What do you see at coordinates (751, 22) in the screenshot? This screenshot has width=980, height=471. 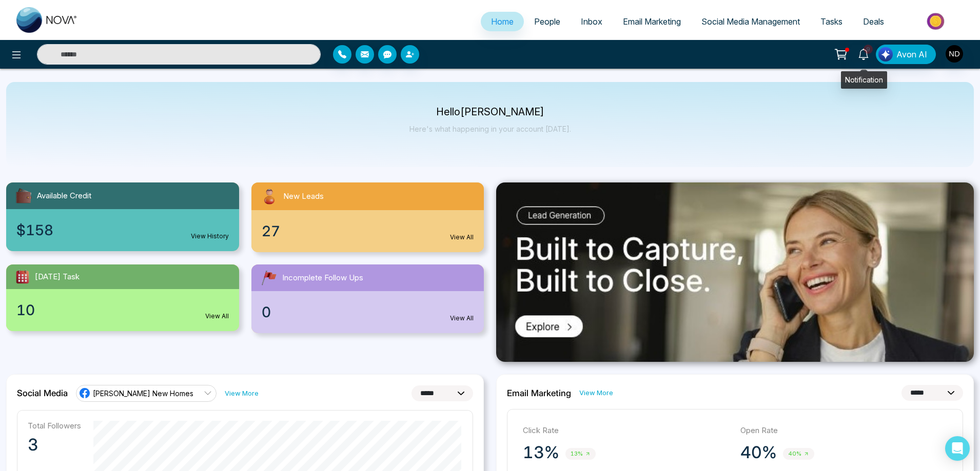 I see `a: Social Media Management` at bounding box center [751, 22].